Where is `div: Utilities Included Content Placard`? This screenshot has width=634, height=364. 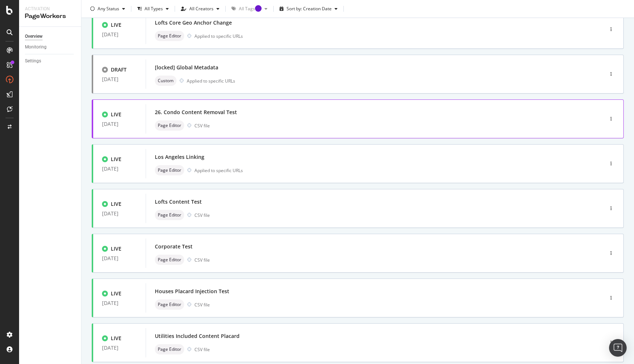
div: Utilities Included Content Placard is located at coordinates (197, 336).